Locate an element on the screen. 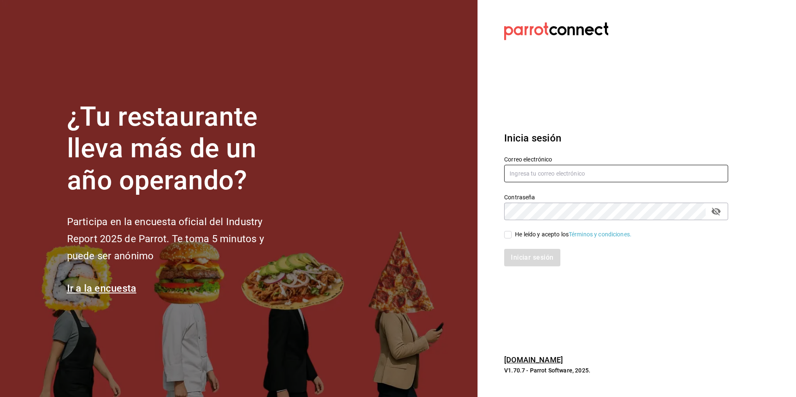 This screenshot has width=796, height=397. h2: Participa en la encuesta oficial del Industry Report 2025 de Parrot. Te toma 5 minutos y puede se... is located at coordinates (179, 239).